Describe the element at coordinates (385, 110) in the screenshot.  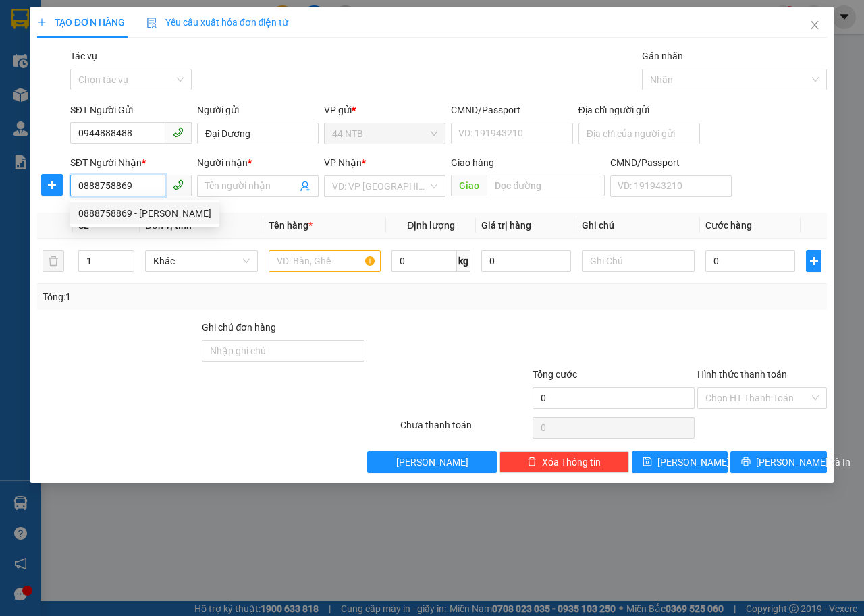
I see `div: VP gửi` at that location.